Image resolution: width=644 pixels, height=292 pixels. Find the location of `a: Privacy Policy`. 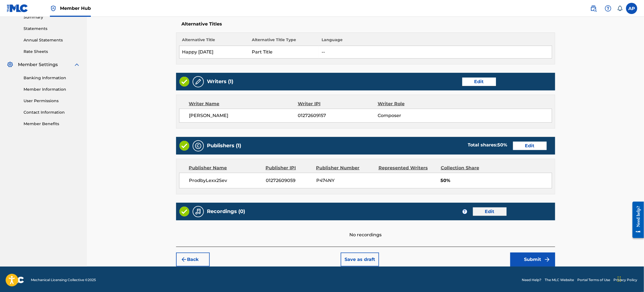

a: Privacy Policy is located at coordinates (625, 280).